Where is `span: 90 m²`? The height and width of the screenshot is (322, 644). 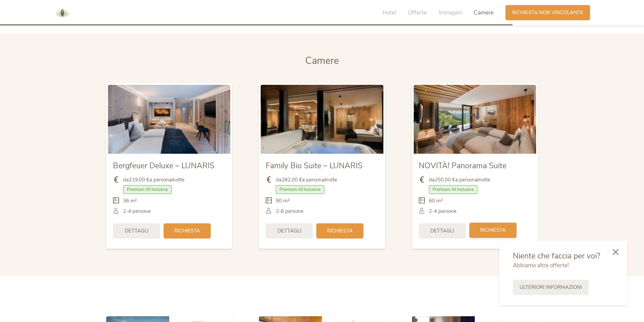 span: 90 m² is located at coordinates (282, 201).